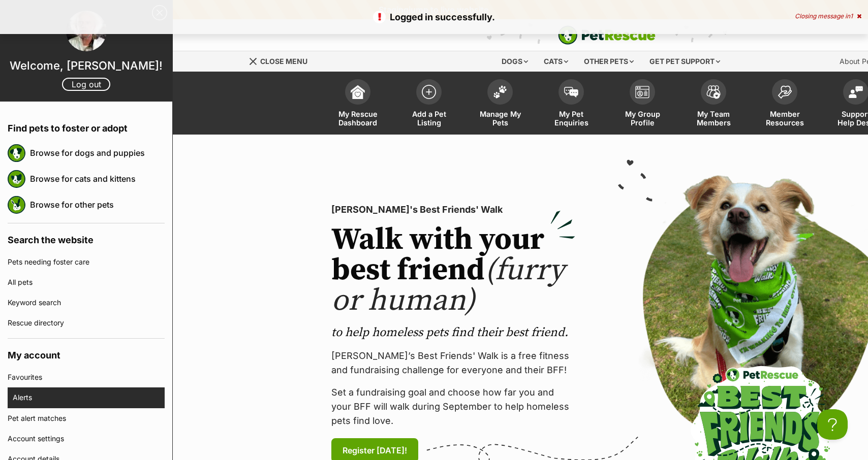 Image resolution: width=868 pixels, height=460 pixels. Describe the element at coordinates (556, 61) in the screenshot. I see `div: Cats` at that location.